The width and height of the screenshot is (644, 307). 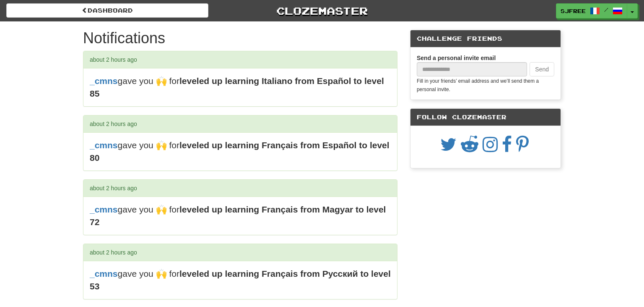 I want to click on strong: Send a personal invite email, so click(x=456, y=58).